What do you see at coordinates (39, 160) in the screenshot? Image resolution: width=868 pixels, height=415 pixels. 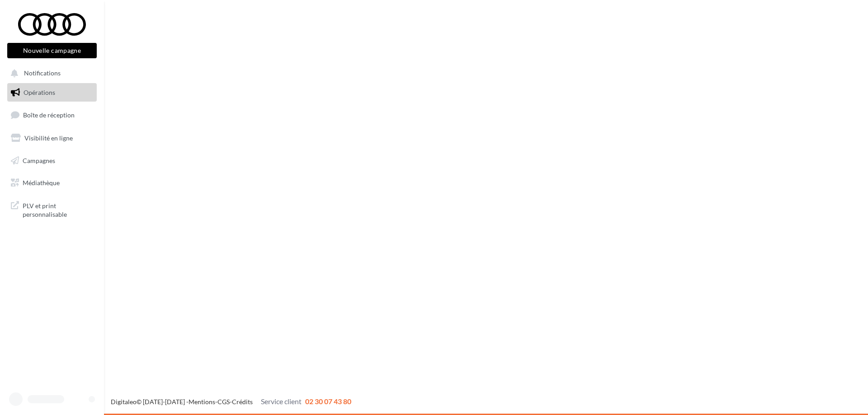 I see `span: Campagnes` at bounding box center [39, 160].